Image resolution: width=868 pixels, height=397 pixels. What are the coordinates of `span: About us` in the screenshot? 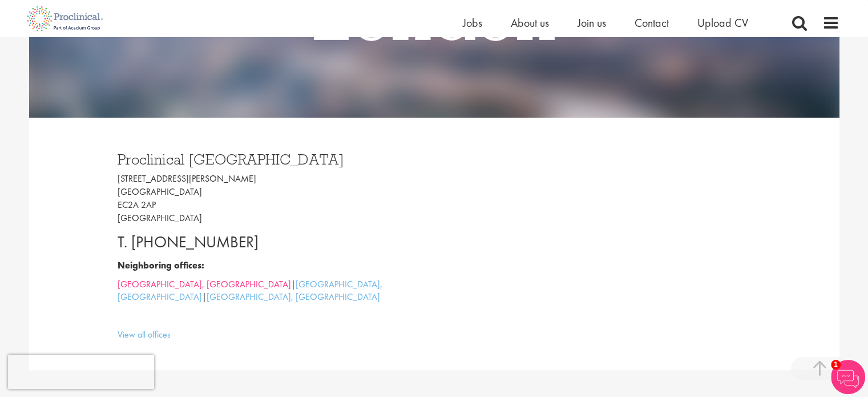 It's located at (530, 23).